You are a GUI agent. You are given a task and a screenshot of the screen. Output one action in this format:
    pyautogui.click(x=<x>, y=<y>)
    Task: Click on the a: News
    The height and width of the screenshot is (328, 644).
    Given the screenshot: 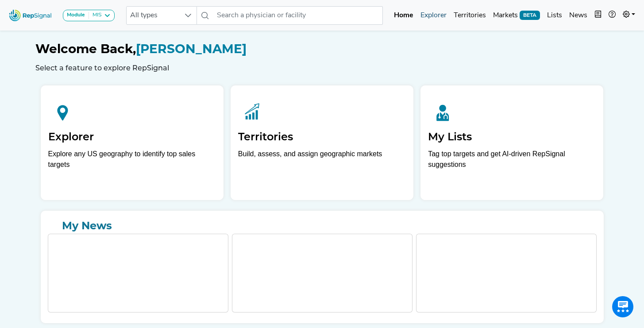 What is the action you would take?
    pyautogui.click(x=578, y=16)
    